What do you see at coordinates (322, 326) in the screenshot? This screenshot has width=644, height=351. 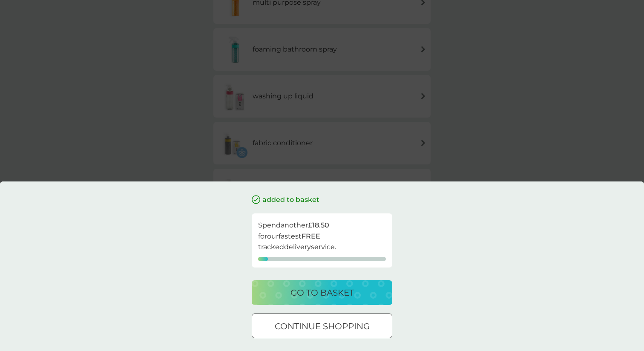 I see `p: continue shopping` at bounding box center [322, 326].